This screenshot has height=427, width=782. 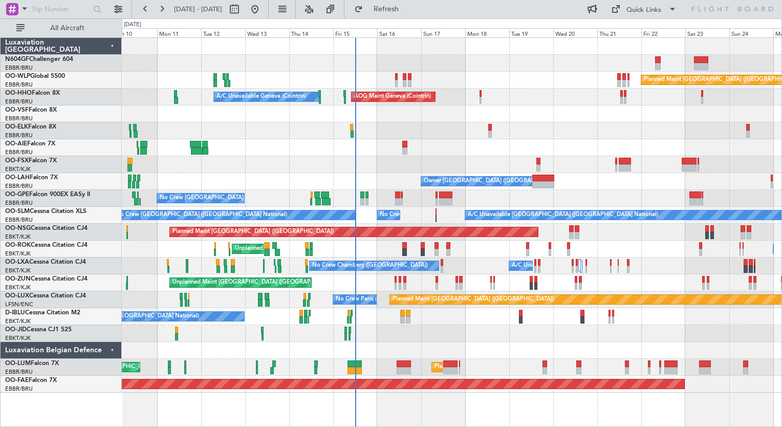 What do you see at coordinates (223, 33) in the screenshot?
I see `div: Tue 12` at bounding box center [223, 33].